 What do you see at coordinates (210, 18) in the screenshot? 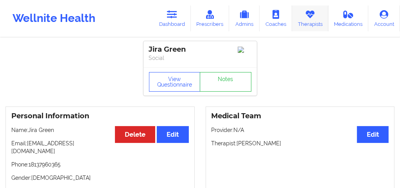
I see `a: Prescribers` at bounding box center [210, 18].